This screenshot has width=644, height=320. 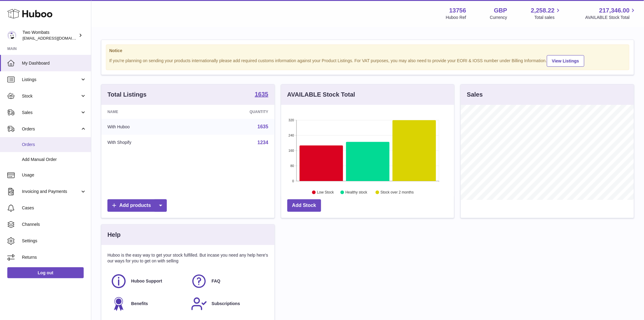 What do you see at coordinates (147, 303) in the screenshot?
I see `a: Benefits` at bounding box center [147, 303].